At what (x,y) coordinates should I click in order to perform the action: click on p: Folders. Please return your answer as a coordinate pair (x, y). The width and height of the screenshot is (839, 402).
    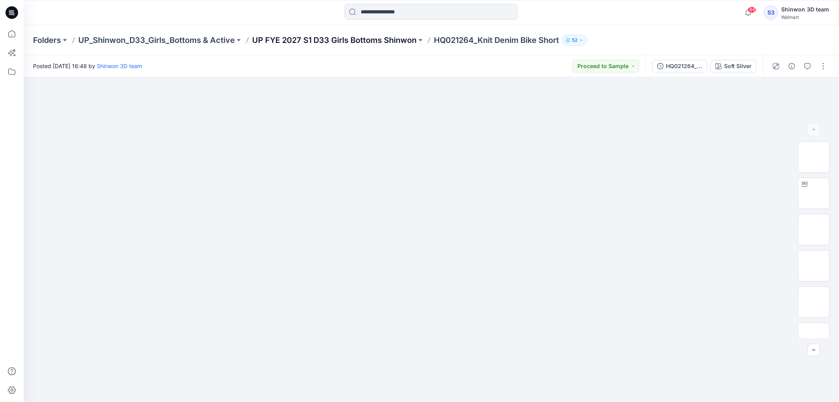
    Looking at the image, I should click on (47, 40).